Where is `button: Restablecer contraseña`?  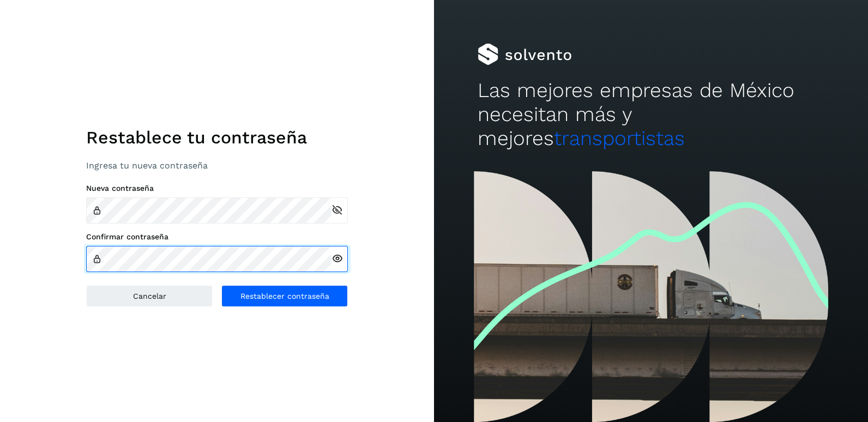
button: Restablecer contraseña is located at coordinates (284, 296).